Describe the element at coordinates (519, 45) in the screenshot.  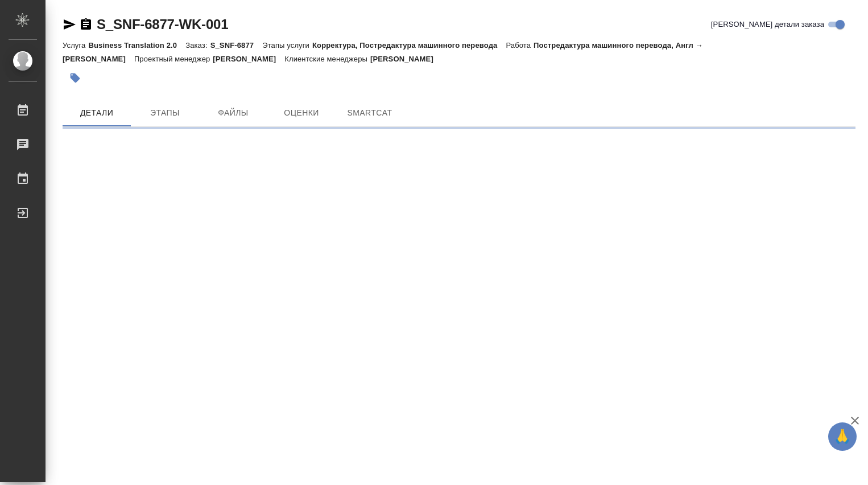
I see `p: Работа` at that location.